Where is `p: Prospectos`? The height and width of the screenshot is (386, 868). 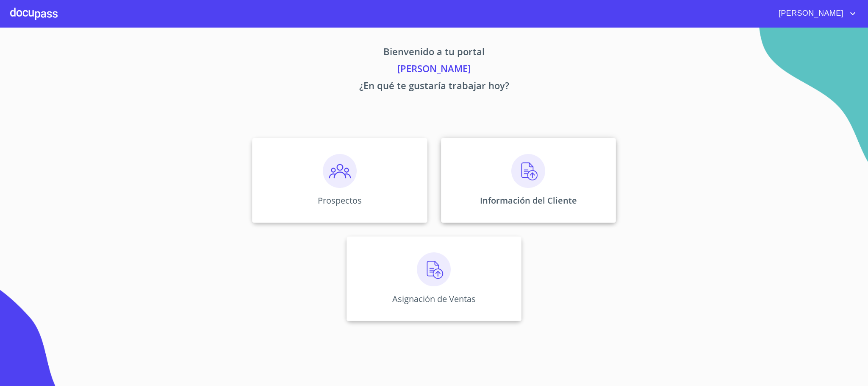 p: Prospectos is located at coordinates (340, 200).